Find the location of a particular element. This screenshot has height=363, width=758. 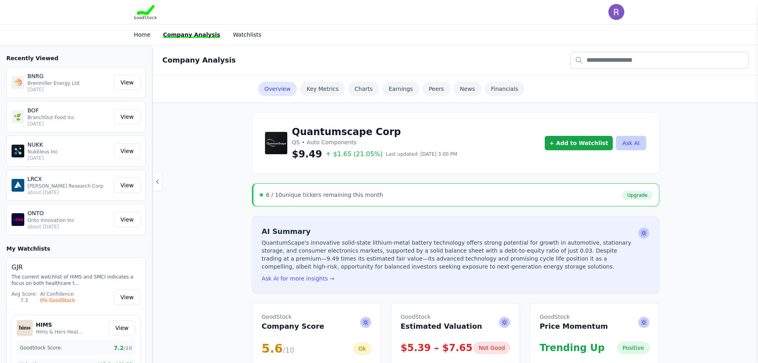

a: Watchlists is located at coordinates (247, 35).